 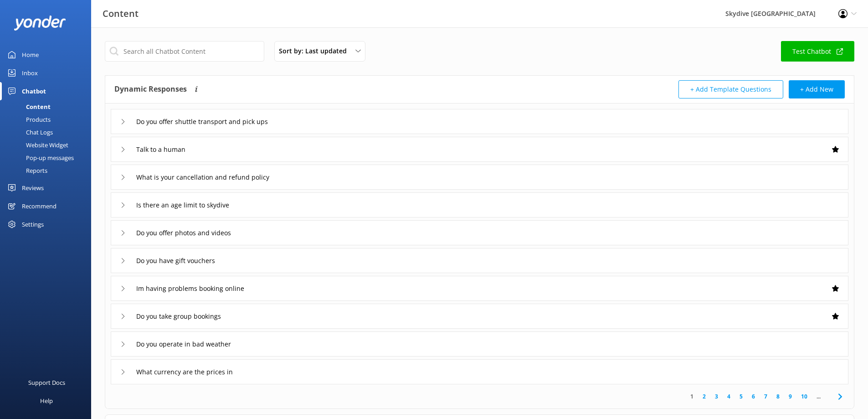 What do you see at coordinates (48, 106) in the screenshot?
I see `a: Content` at bounding box center [48, 106].